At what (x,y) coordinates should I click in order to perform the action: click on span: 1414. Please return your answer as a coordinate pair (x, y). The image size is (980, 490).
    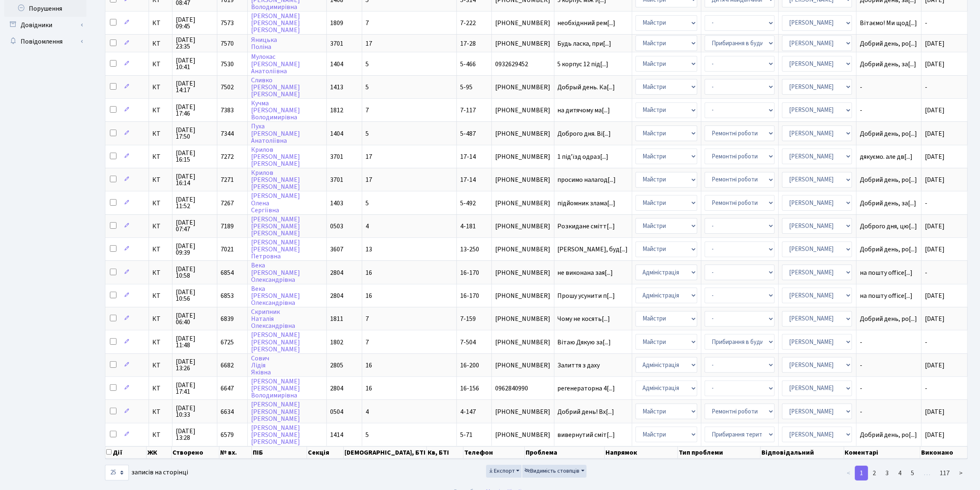
    Looking at the image, I should click on (337, 435).